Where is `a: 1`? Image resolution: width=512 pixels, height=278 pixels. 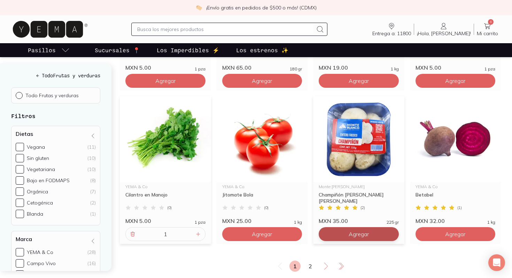
a: 1 is located at coordinates (295, 266).